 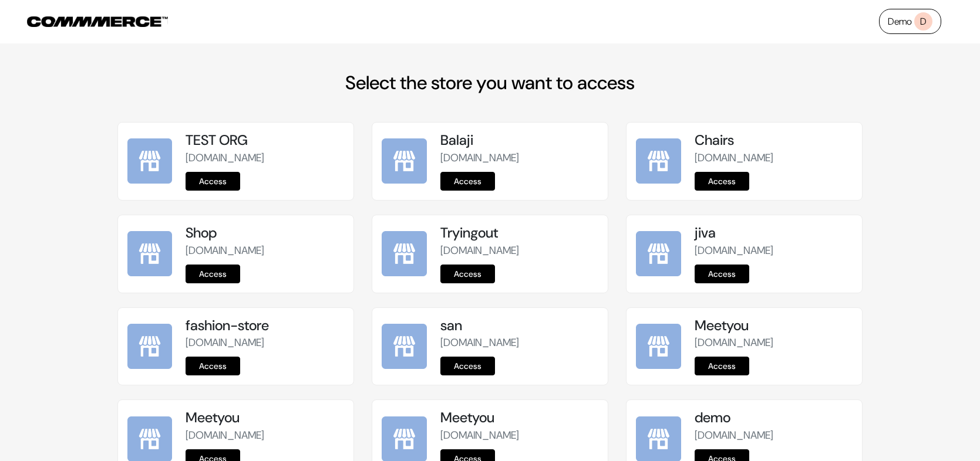 I want to click on h5: Tryingout, so click(x=519, y=232).